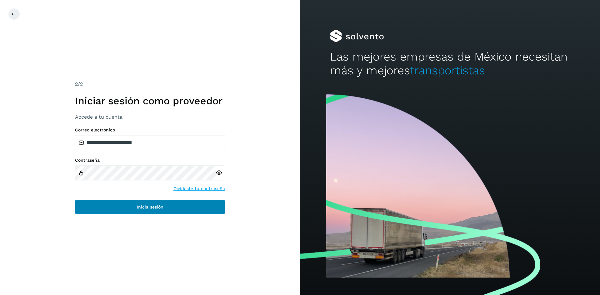 The height and width of the screenshot is (295, 600). I want to click on label: Correo electrónico, so click(150, 130).